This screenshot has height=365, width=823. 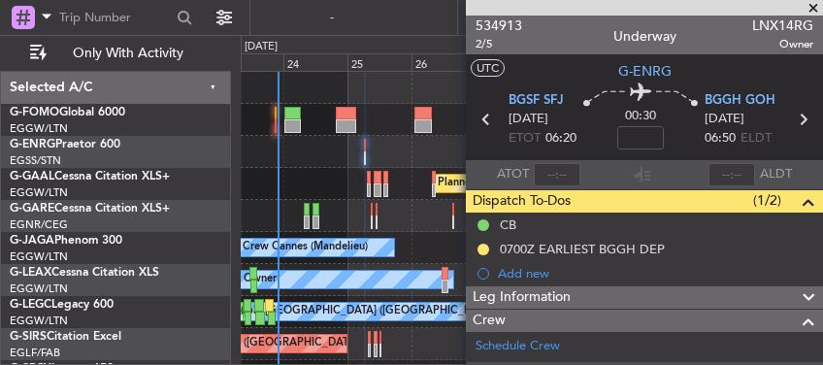 I want to click on div: 23, so click(x=251, y=62).